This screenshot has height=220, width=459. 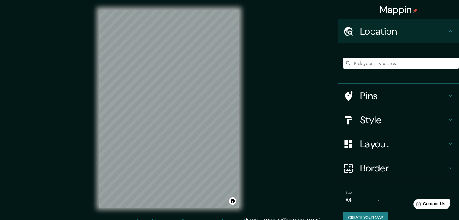 I want to click on button: Toggle attribution, so click(x=233, y=201).